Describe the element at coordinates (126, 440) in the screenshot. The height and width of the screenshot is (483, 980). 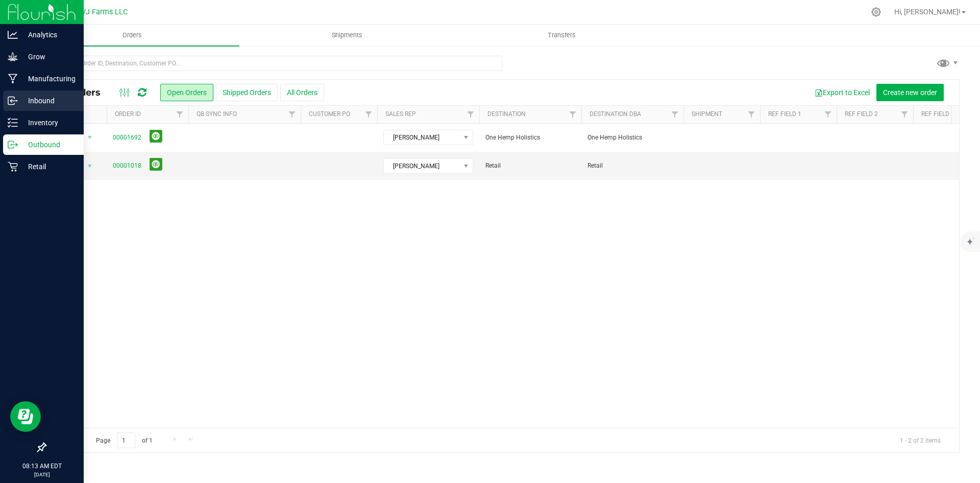
I see `input: 1` at that location.